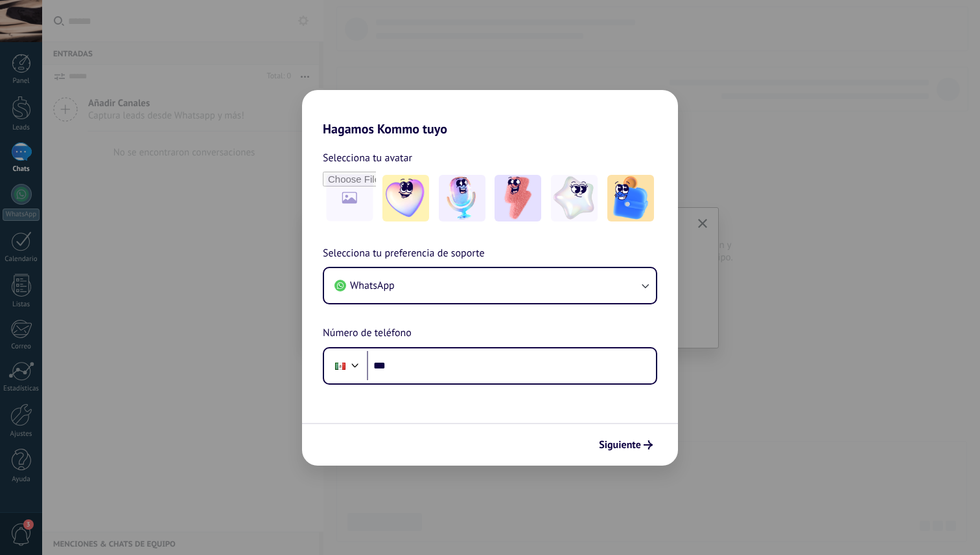  What do you see at coordinates (372, 286) in the screenshot?
I see `span: WhatsApp` at bounding box center [372, 286].